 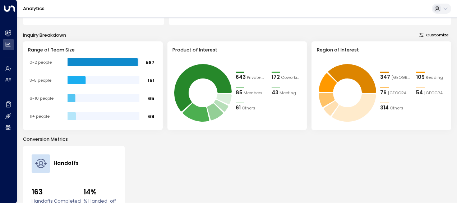 I want to click on div: 85Membership, so click(x=251, y=93).